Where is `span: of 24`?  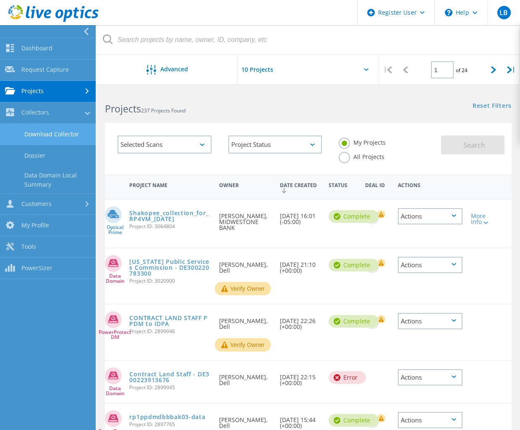 span: of 24 is located at coordinates (462, 70).